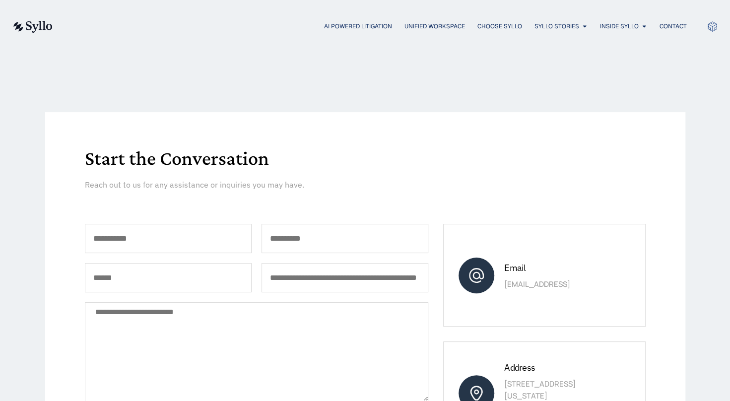 The image size is (730, 401). What do you see at coordinates (379, 26) in the screenshot?
I see `div: Menu Toggle` at bounding box center [379, 26].